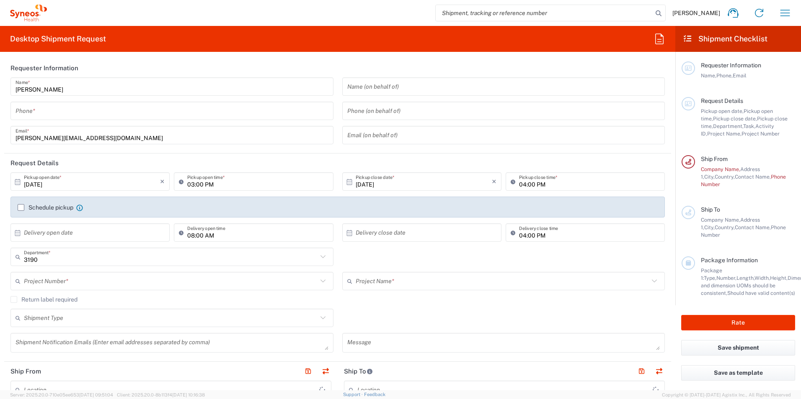 This screenshot has width=801, height=399. Describe the element at coordinates (34, 163) in the screenshot. I see `h2: Request Details` at that location.